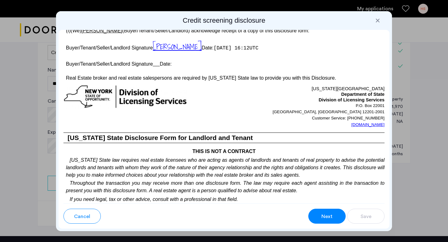 This screenshot has width=448, height=242. Describe the element at coordinates (82, 217) in the screenshot. I see `span: Cancel` at that location.